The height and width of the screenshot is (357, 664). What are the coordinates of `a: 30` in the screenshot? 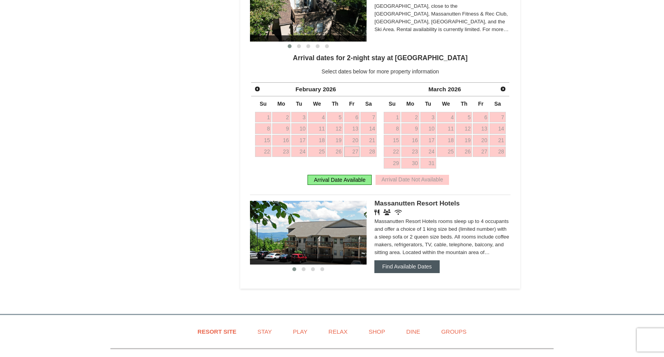 It's located at (410, 163).